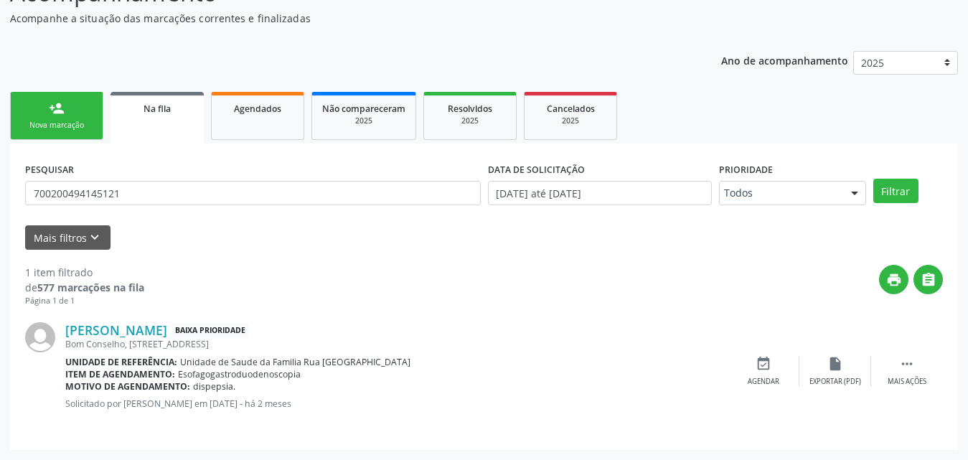  Describe the element at coordinates (40, 337) in the screenshot. I see `img: img` at that location.